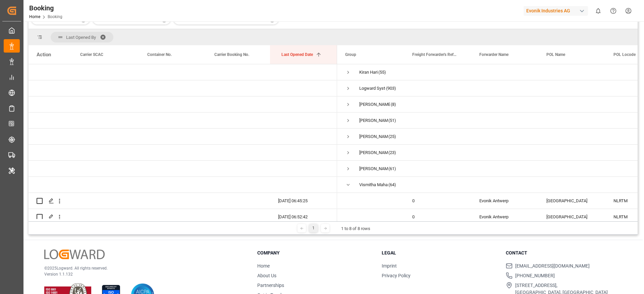 The height and width of the screenshot is (294, 644). I want to click on p: © 2025 Logward. All rights reserved., so click(142, 268).